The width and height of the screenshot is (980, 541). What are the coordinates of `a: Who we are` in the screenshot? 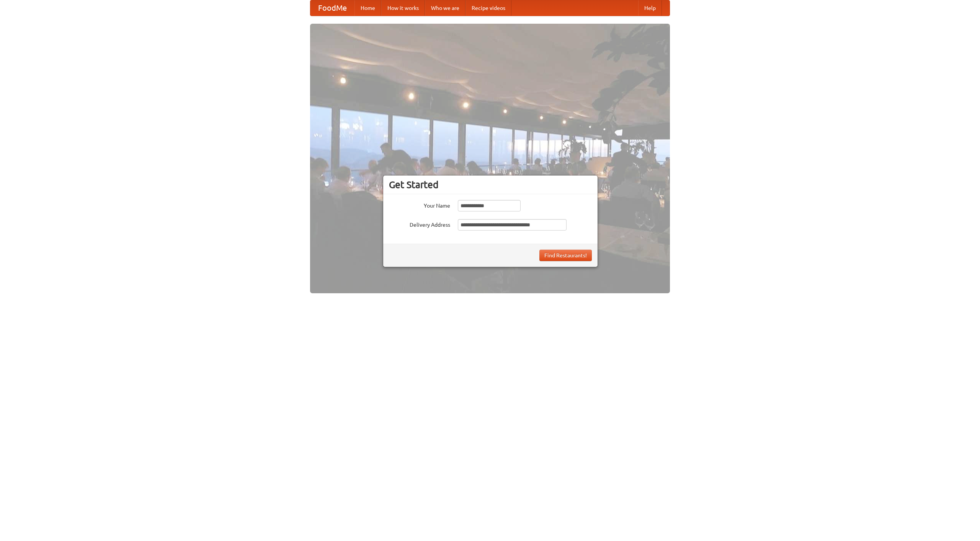 It's located at (445, 8).